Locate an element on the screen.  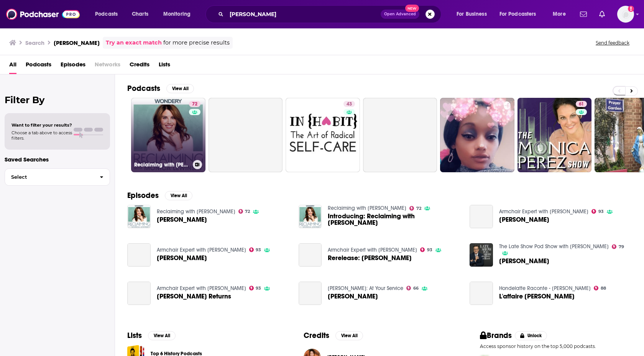
a: Podcasts is located at coordinates (38, 66).